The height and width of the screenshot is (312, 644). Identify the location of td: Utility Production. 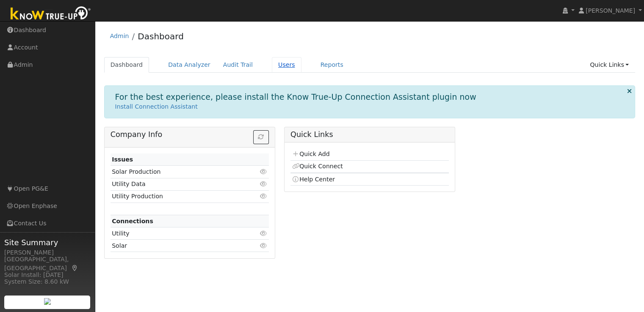
(177, 196).